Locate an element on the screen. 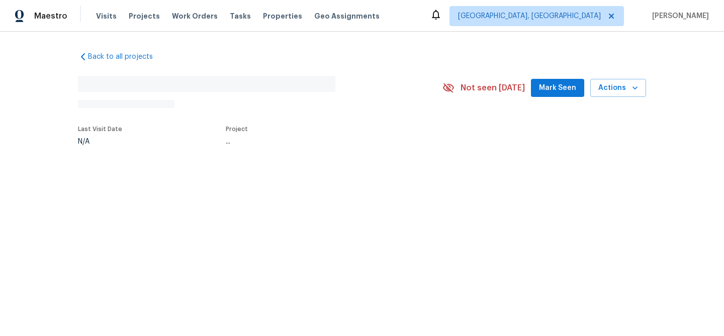 The image size is (724, 336). span: Work Orders is located at coordinates (195, 16).